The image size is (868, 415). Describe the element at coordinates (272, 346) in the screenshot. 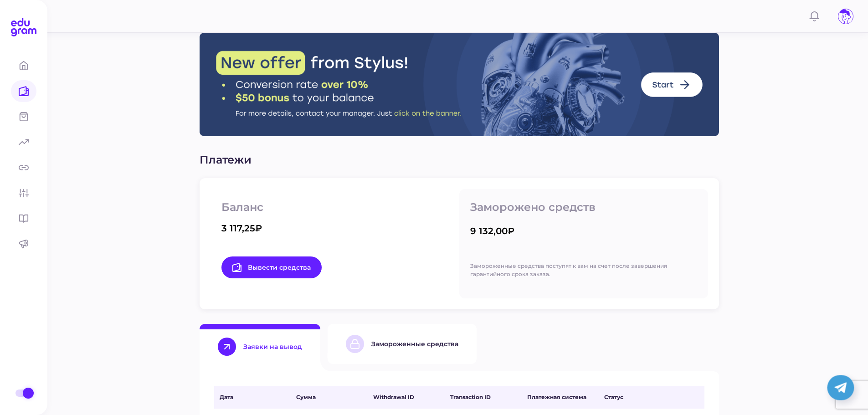

I see `div: Заявки на вывод` at that location.